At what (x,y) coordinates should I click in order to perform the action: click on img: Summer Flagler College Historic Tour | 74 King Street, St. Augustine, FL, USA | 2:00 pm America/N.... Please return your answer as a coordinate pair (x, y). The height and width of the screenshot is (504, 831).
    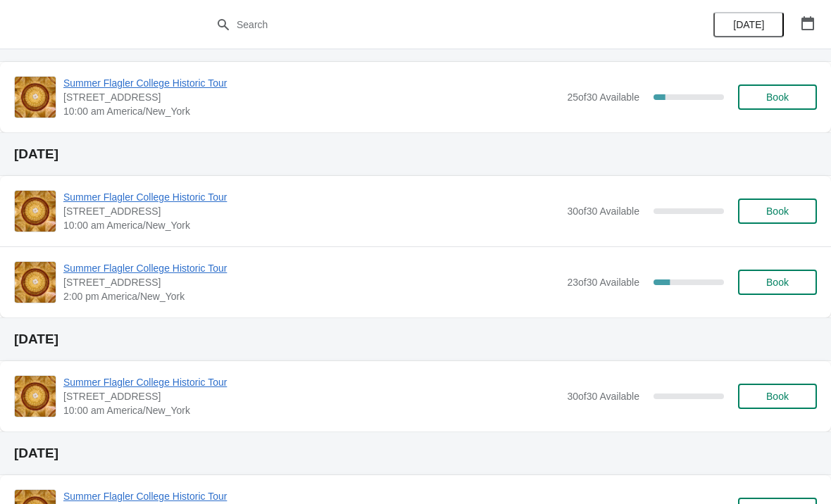
    Looking at the image, I should click on (35, 283).